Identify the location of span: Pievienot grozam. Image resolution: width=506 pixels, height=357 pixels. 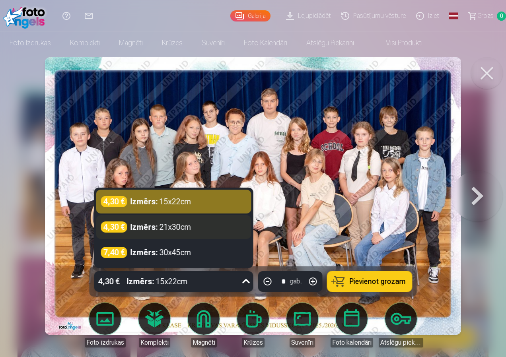
(378, 282).